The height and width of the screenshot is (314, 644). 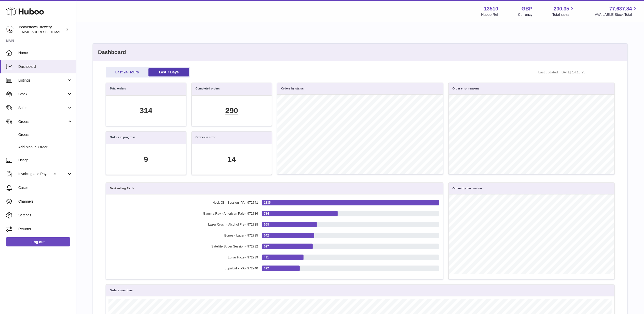 What do you see at coordinates (45, 215) in the screenshot?
I see `span: Settings` at bounding box center [45, 215].